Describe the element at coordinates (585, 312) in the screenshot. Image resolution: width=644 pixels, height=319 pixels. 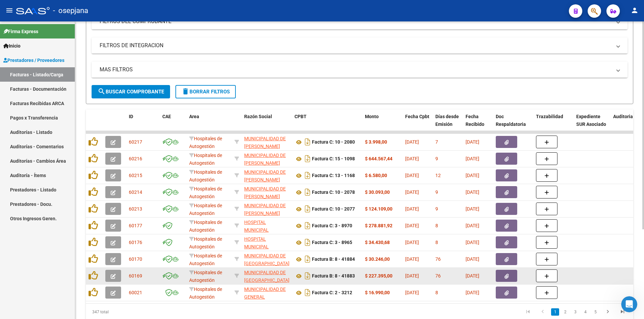
I see `li: page 4` at that location.